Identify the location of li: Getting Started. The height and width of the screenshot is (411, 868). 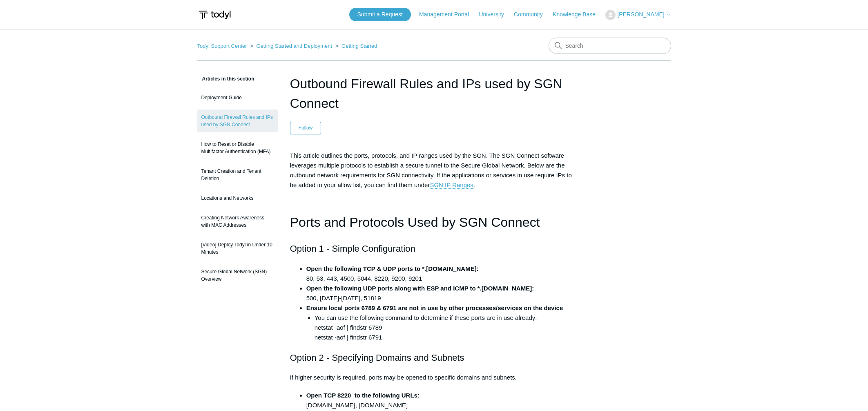
(355, 46).